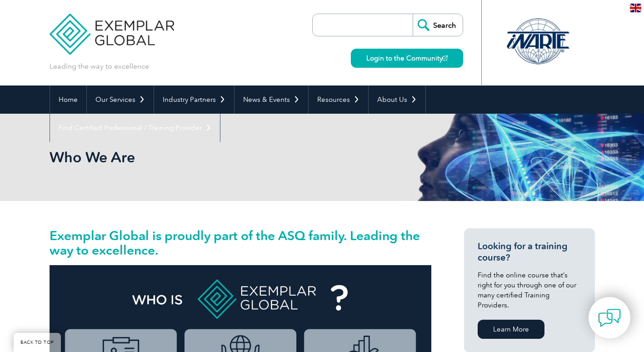 This screenshot has width=644, height=352. What do you see at coordinates (135, 128) in the screenshot?
I see `a: Find Certified Professional / Training Provider` at bounding box center [135, 128].